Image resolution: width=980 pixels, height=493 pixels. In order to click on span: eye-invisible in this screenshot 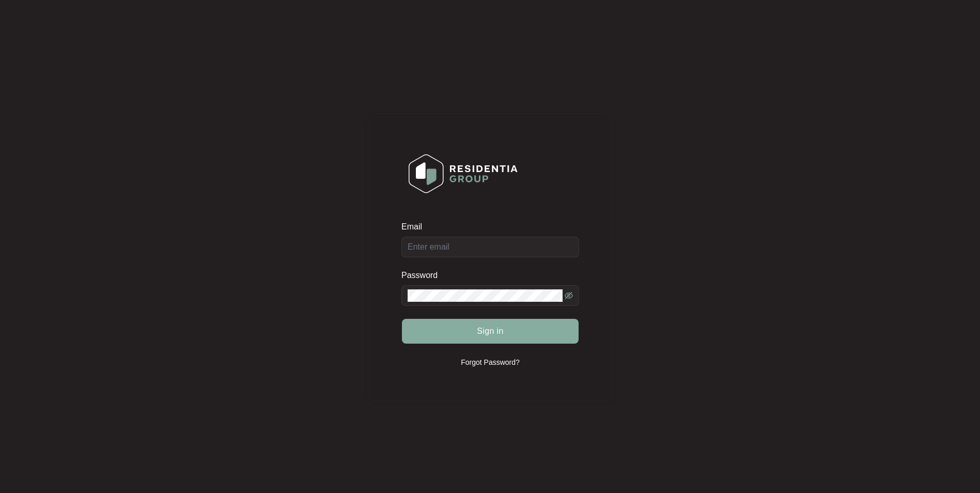, I will do `click(569, 295)`.